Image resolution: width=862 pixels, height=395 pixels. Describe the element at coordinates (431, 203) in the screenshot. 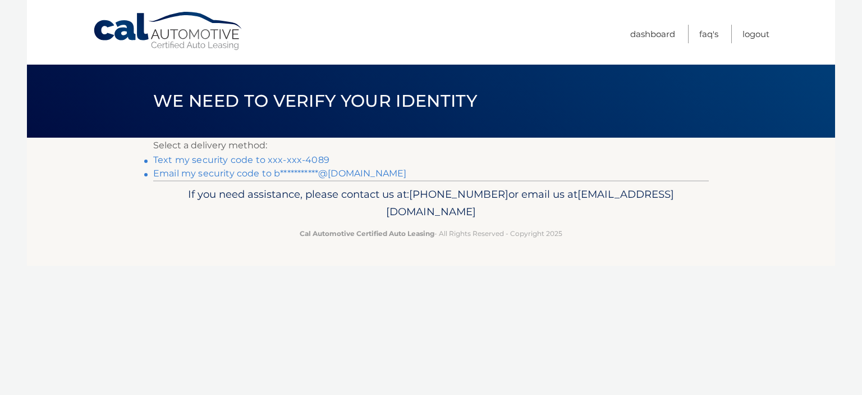

I see `p: If you need assistance, please contact us at: or email us at` at that location.